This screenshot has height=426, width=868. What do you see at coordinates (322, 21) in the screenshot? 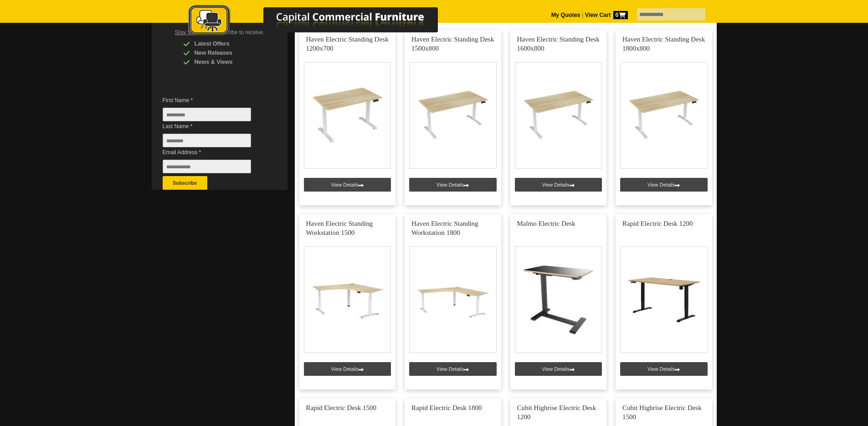
I see `img: Capital Commercial Furniture Logo` at bounding box center [322, 21].